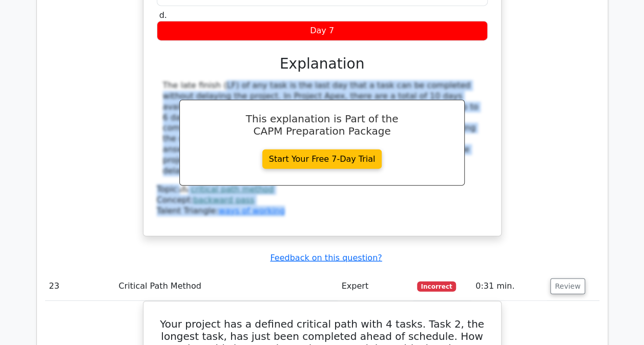 The width and height of the screenshot is (644, 345). I want to click on h3: Explanation, so click(322, 64).